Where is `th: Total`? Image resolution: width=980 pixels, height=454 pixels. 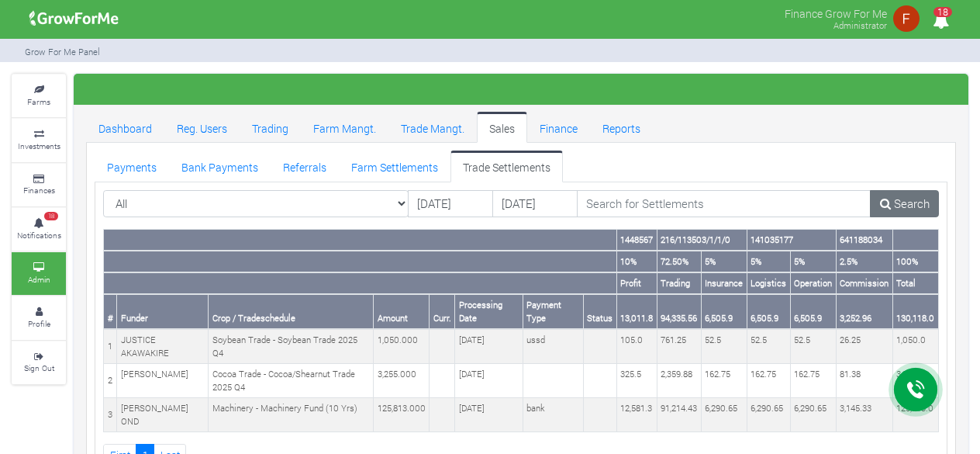 th: Total is located at coordinates (915, 283).